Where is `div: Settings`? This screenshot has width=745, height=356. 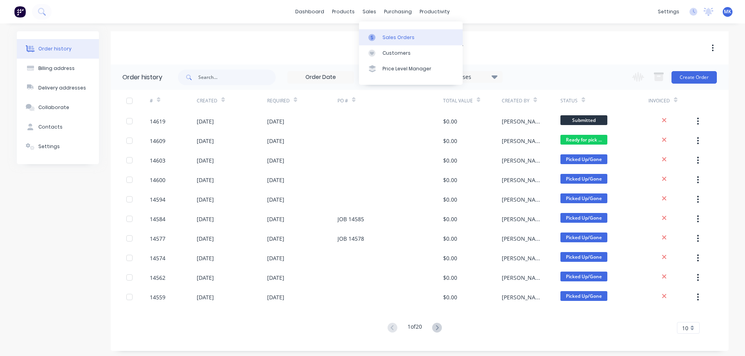 div: Settings is located at coordinates (49, 147).